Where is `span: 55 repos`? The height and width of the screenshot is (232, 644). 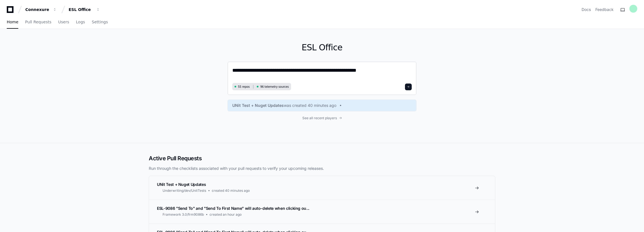
span: 55 repos is located at coordinates (244, 86).